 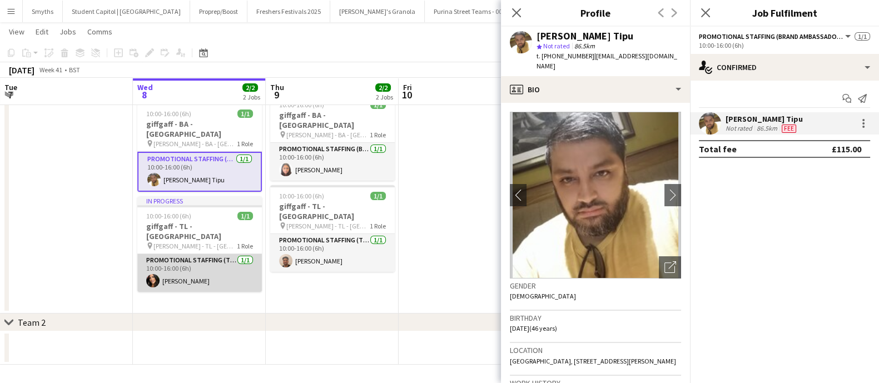 I want to click on span: 7, so click(x=10, y=94).